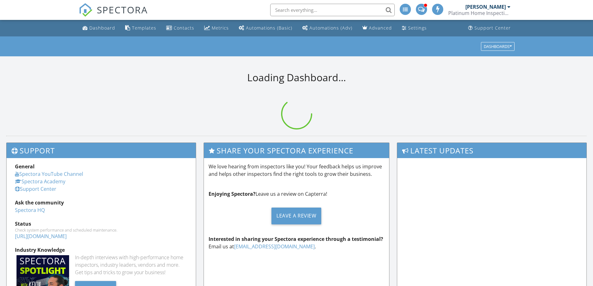 Image resolution: width=593 pixels, height=286 pixels. Describe the element at coordinates (25, 166) in the screenshot. I see `strong: General` at that location.